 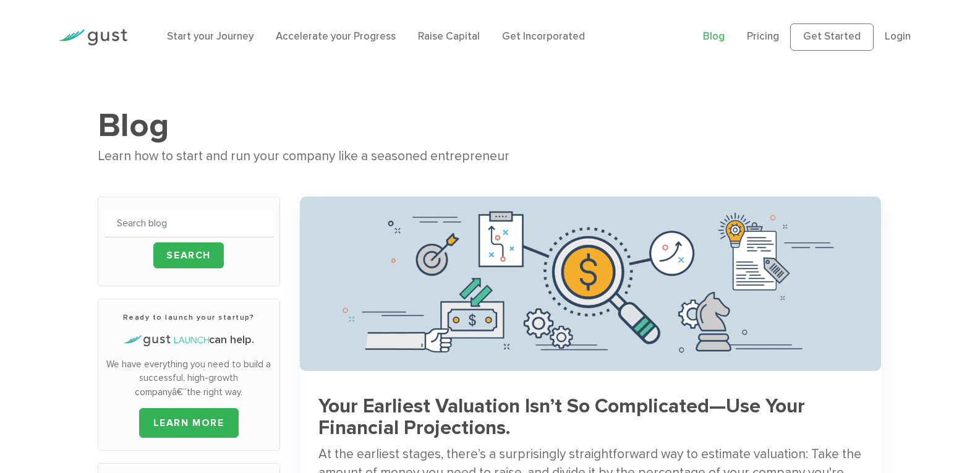 I want to click on a: Login, so click(x=898, y=36).